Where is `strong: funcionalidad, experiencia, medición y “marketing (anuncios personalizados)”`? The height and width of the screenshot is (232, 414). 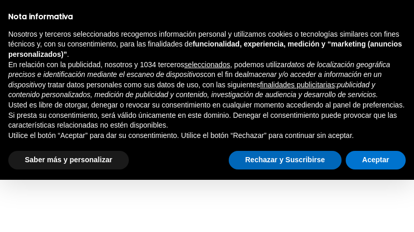
strong: funcionalidad, experiencia, medición y “marketing (anuncios personalizados)” is located at coordinates (205, 49).